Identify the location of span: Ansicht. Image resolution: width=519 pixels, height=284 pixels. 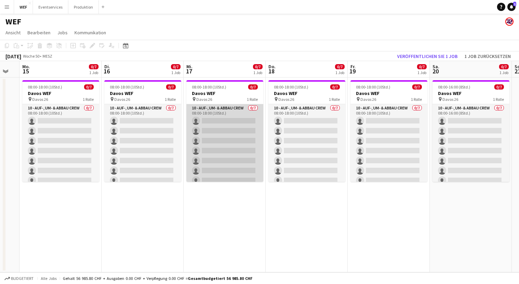
(13, 33).